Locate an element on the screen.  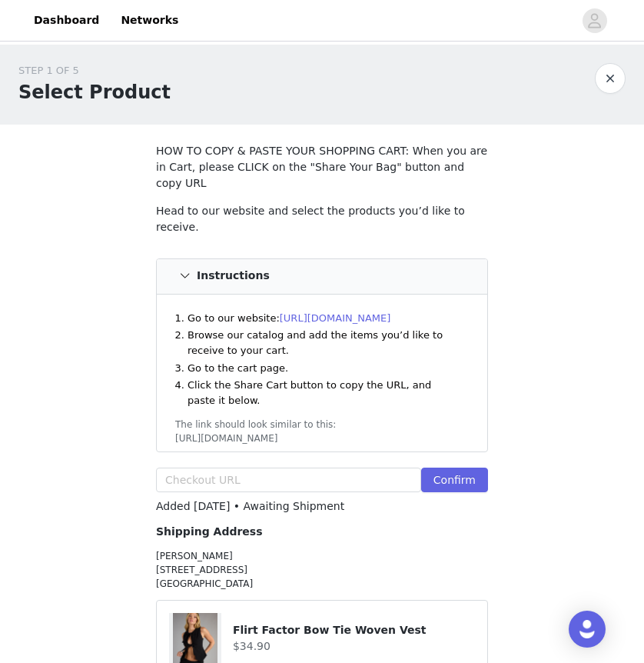
p: Head to our website and select the products you’d like to receive. is located at coordinates (322, 219).